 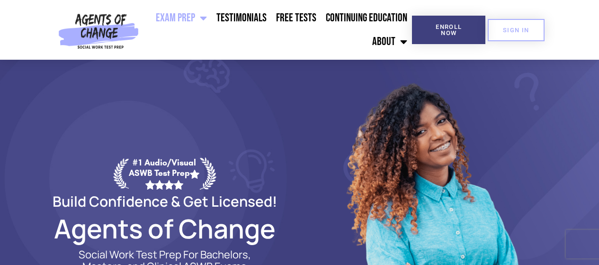 I want to click on nav: Menu, so click(x=277, y=30).